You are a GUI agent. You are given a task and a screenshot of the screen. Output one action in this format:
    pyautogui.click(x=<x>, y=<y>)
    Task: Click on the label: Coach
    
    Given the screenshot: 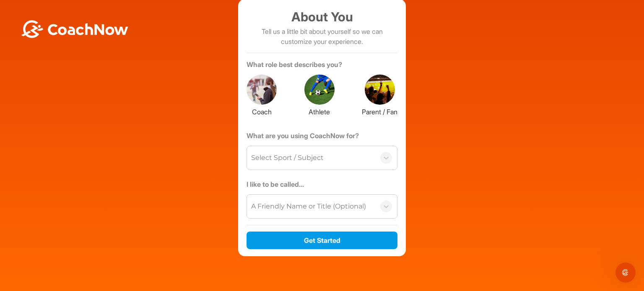 What is the action you would take?
    pyautogui.click(x=262, y=111)
    